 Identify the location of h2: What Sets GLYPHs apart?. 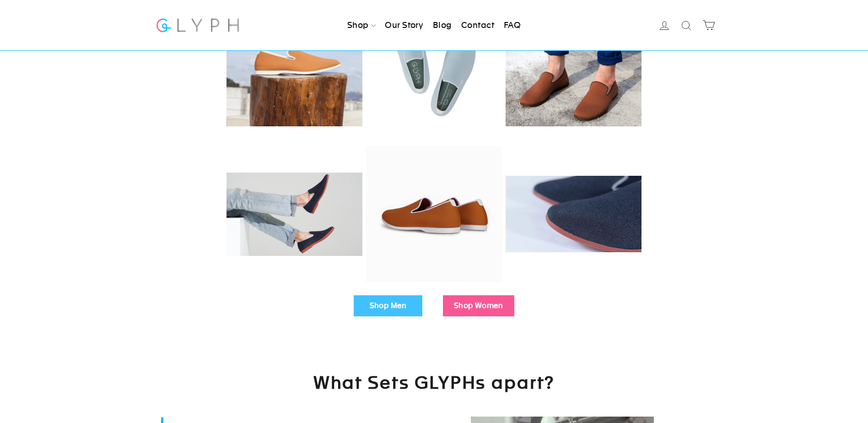
(434, 394).